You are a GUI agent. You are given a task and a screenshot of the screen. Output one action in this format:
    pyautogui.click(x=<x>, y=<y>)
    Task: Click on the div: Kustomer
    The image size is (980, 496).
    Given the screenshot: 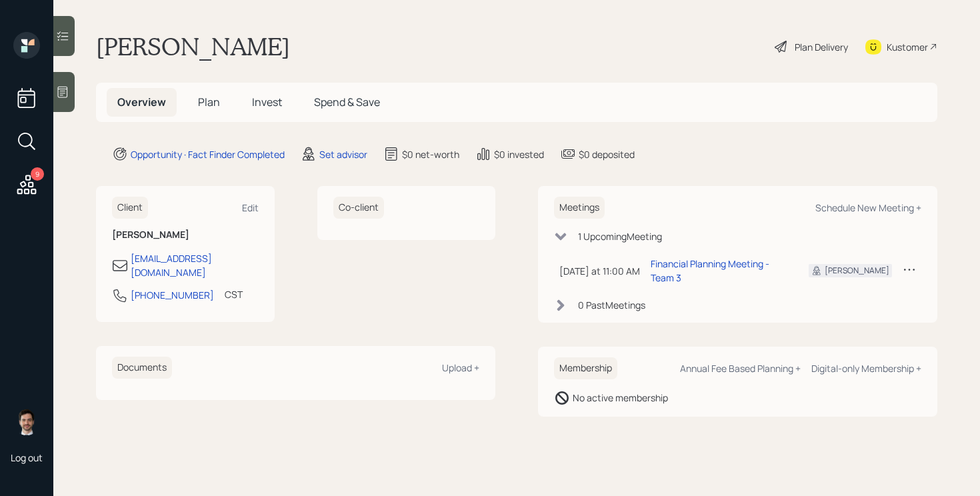 What is the action you would take?
    pyautogui.click(x=907, y=47)
    